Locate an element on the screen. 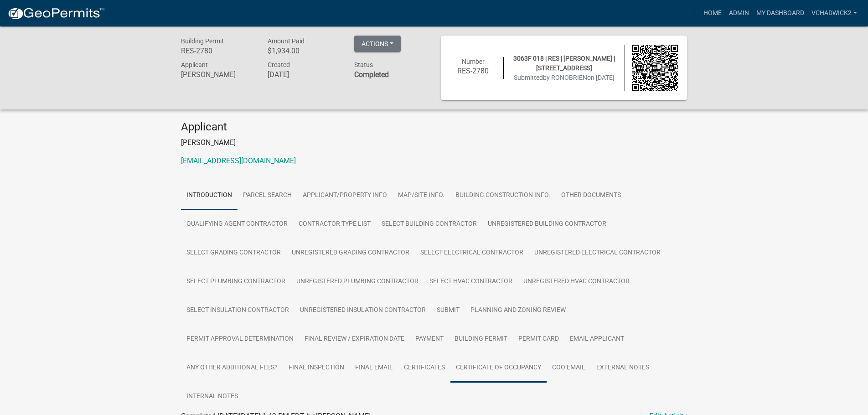 This screenshot has width=868, height=415. a: Select Electrical Contractor is located at coordinates (472, 253).